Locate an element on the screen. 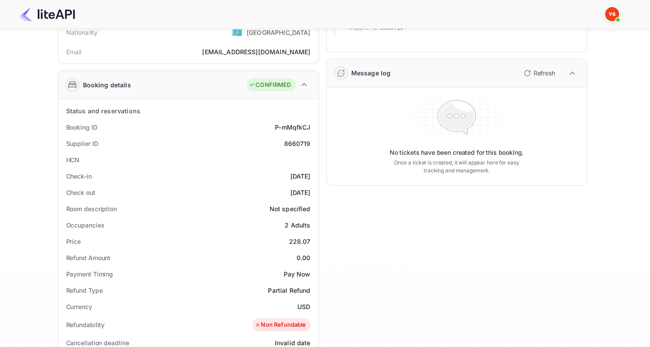  div: Pay Now is located at coordinates (296, 274).